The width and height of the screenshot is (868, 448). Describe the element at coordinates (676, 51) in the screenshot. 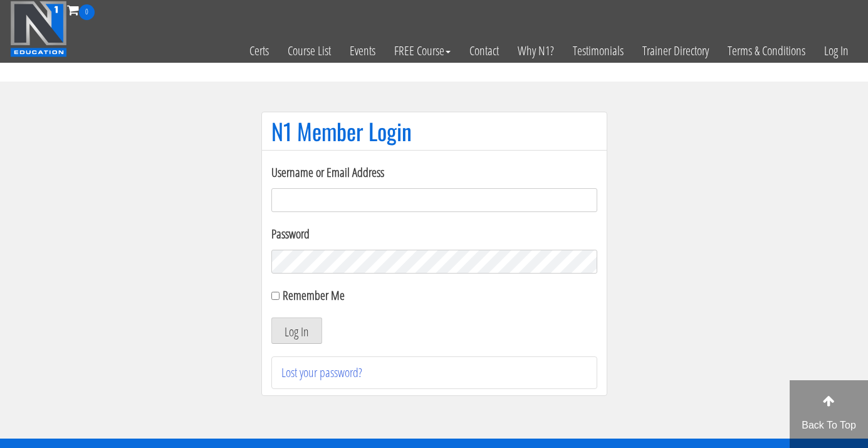

I see `a: Trainer Directory` at that location.